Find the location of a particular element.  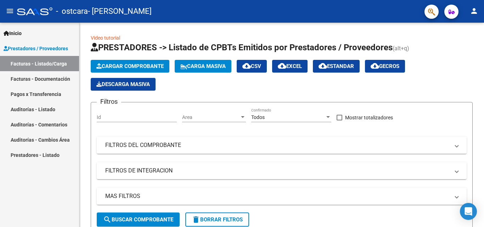

mat-icon: person is located at coordinates (474, 11).